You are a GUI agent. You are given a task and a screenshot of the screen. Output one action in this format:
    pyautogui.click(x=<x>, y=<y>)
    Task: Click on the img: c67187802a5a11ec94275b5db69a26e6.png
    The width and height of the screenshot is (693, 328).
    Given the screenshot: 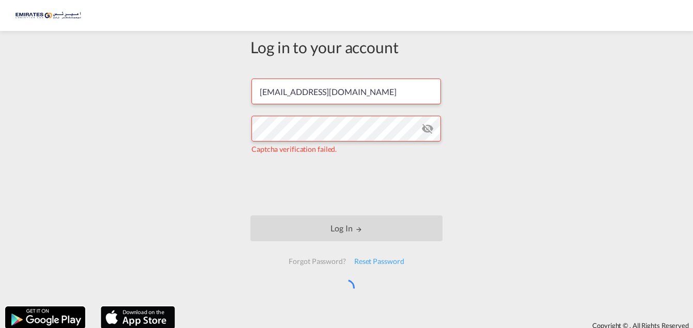 What is the action you would take?
    pyautogui.click(x=50, y=15)
    